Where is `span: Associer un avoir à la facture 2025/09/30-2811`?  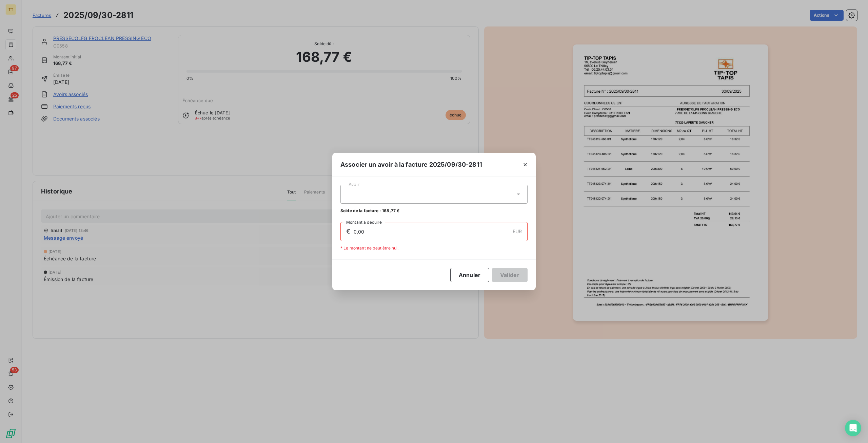 span: Associer un avoir à la facture 2025/09/30-2811 is located at coordinates (411, 164).